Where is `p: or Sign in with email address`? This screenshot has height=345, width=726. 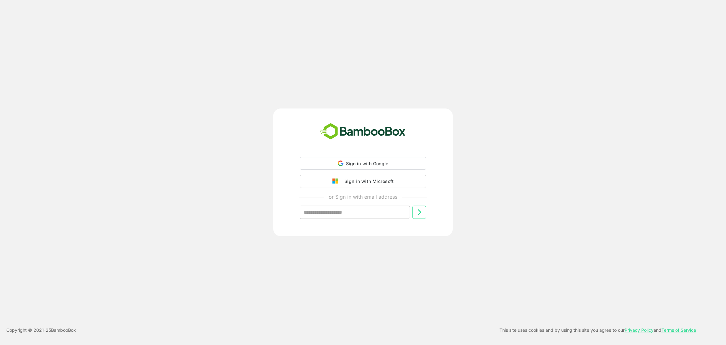 p: or Sign in with email address is located at coordinates (363, 197).